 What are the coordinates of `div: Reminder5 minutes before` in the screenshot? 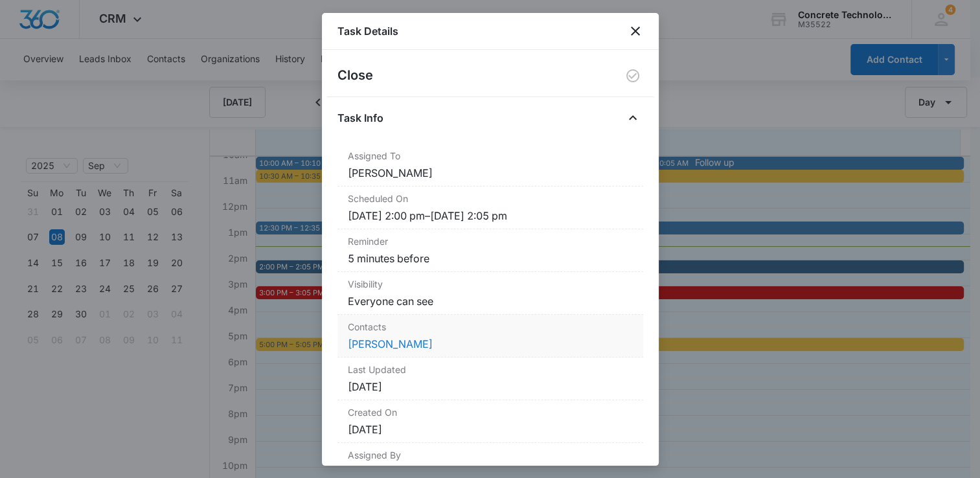 It's located at (490, 250).